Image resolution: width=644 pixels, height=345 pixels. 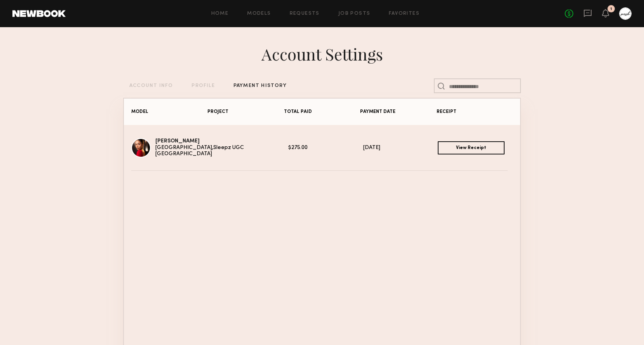 I want to click on a: Job Posts, so click(x=354, y=13).